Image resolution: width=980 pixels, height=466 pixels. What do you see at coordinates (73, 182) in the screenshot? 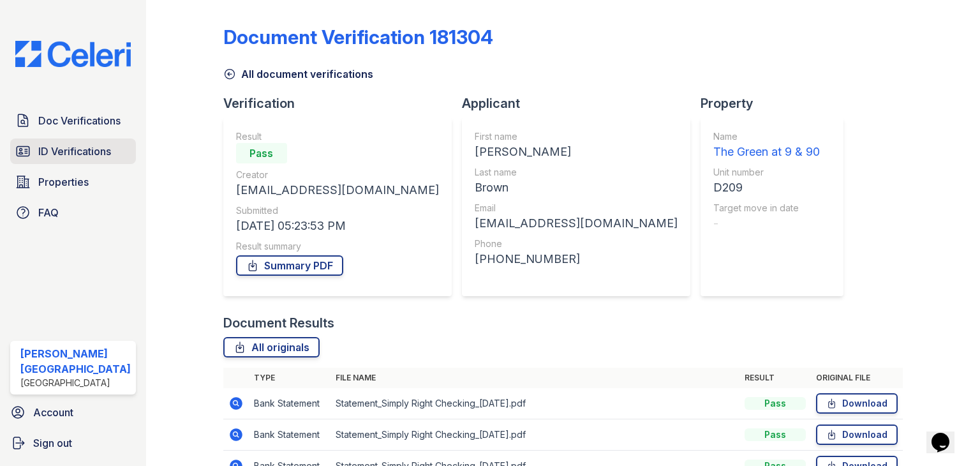
I see `a: Properties` at bounding box center [73, 182].